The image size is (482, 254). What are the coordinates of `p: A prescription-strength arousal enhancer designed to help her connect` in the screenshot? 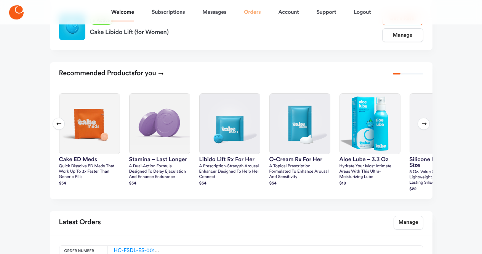 It's located at (230, 172).